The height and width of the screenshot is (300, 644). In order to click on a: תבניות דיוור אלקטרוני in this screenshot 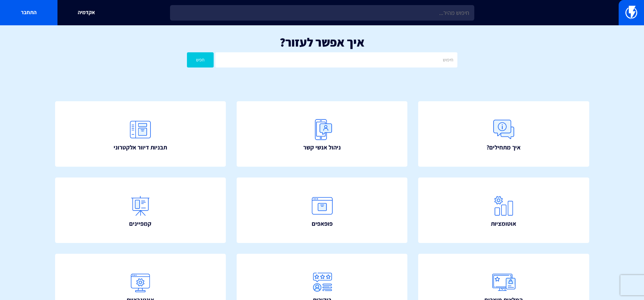, I will do `click(141, 134)`.